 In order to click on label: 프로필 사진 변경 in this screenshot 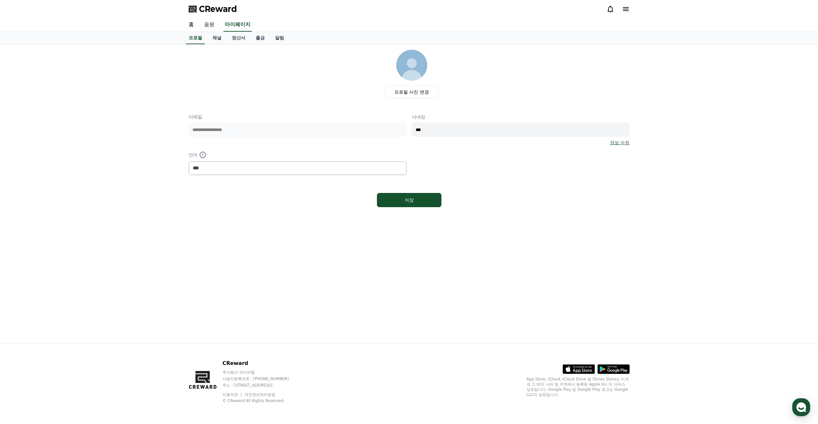, I will do `click(412, 92)`.